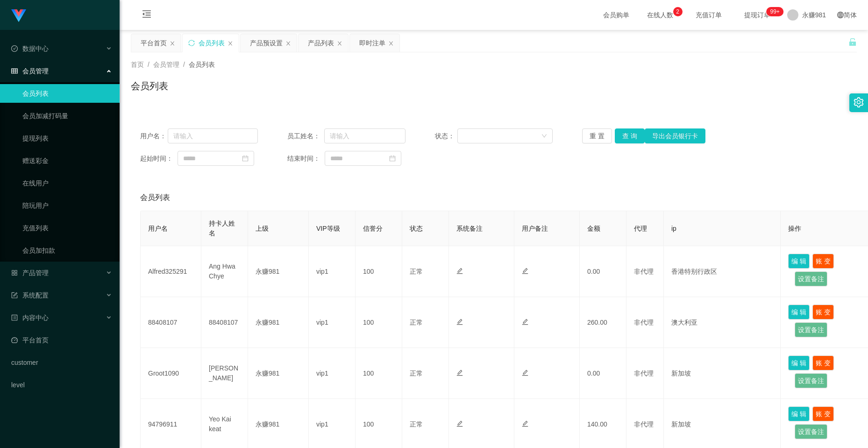 The height and width of the screenshot is (448, 868). Describe the element at coordinates (841, 15) in the screenshot. I see `i: 图标: global` at that location.